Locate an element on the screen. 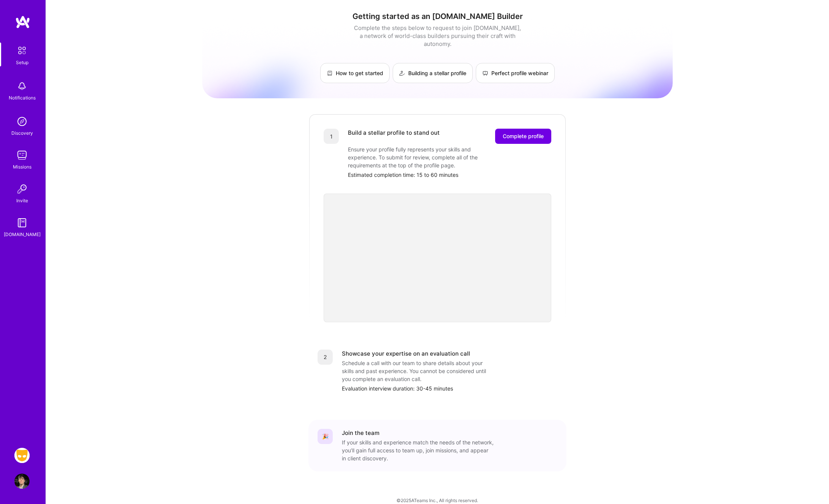  div: Build a stellar profile to stand out is located at coordinates (393, 136).